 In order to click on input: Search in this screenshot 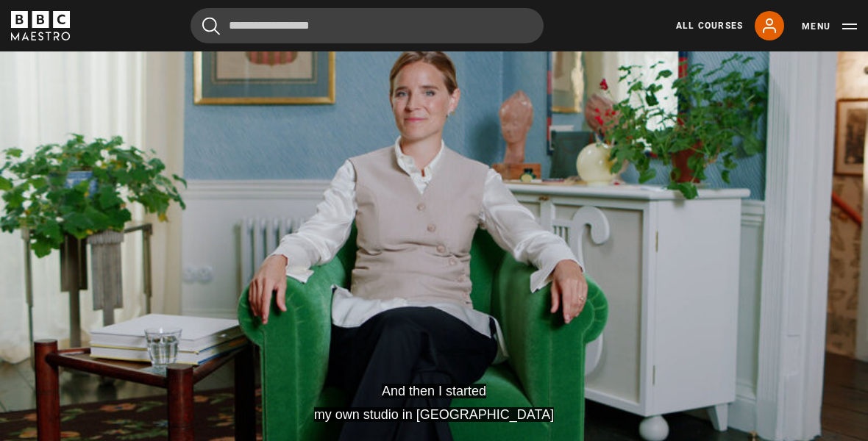, I will do `click(367, 25)`.